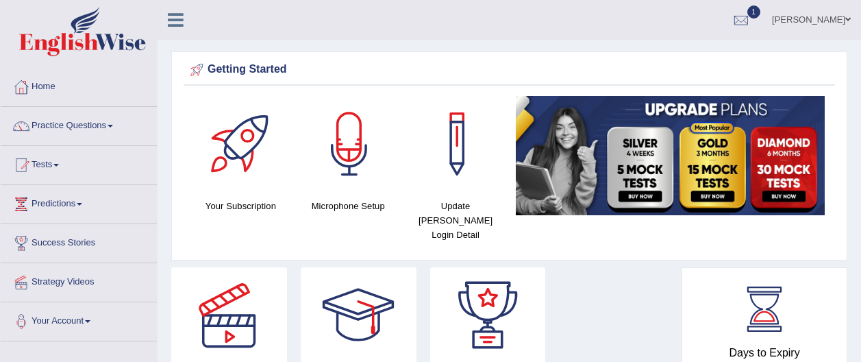  I want to click on span: 1, so click(755, 12).